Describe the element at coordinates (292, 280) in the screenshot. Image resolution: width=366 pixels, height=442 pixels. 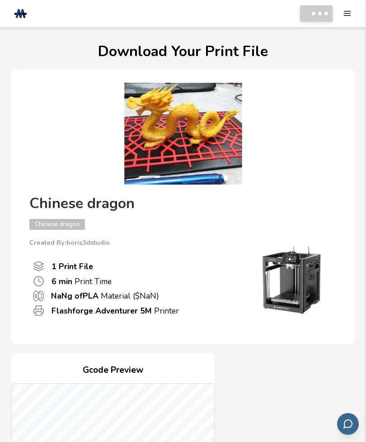
I see `img: Printer` at that location.